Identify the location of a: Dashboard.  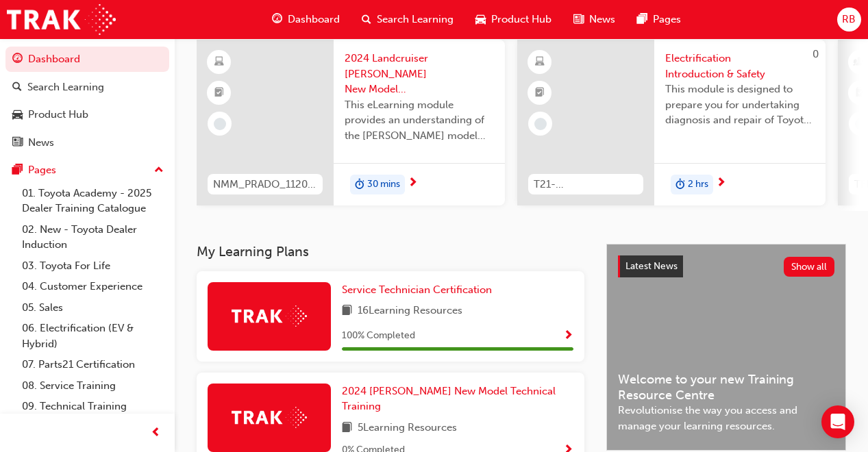
(87, 59).